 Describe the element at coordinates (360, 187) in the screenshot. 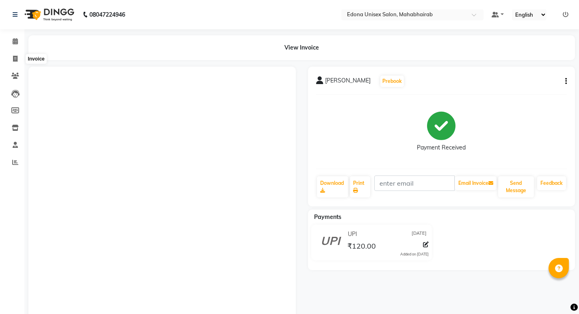

I see `a: Print` at that location.